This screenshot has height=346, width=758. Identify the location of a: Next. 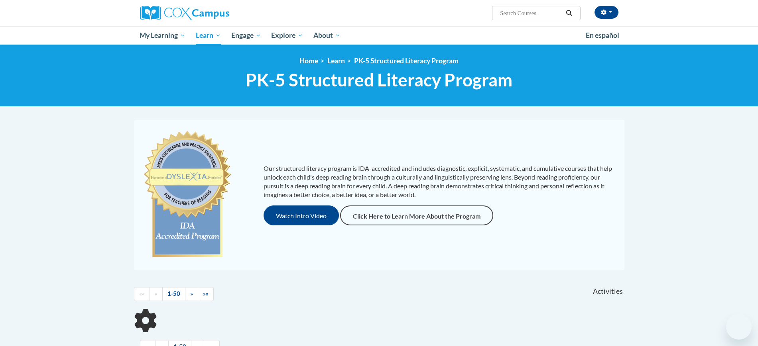
(191, 294).